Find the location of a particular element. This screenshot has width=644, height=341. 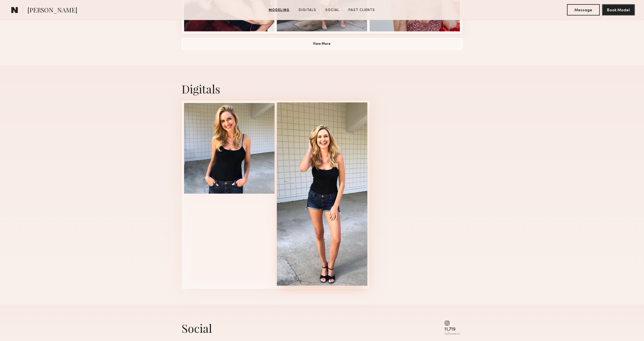

button: Message is located at coordinates (584, 10).